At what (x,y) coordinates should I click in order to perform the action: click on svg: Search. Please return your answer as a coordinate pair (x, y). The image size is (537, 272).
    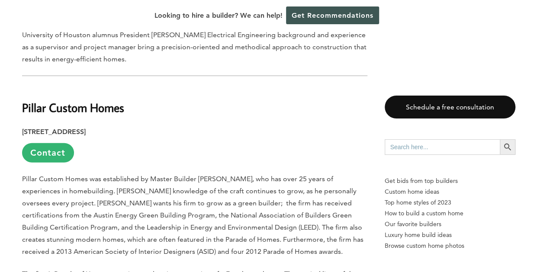
    Looking at the image, I should click on (507, 147).